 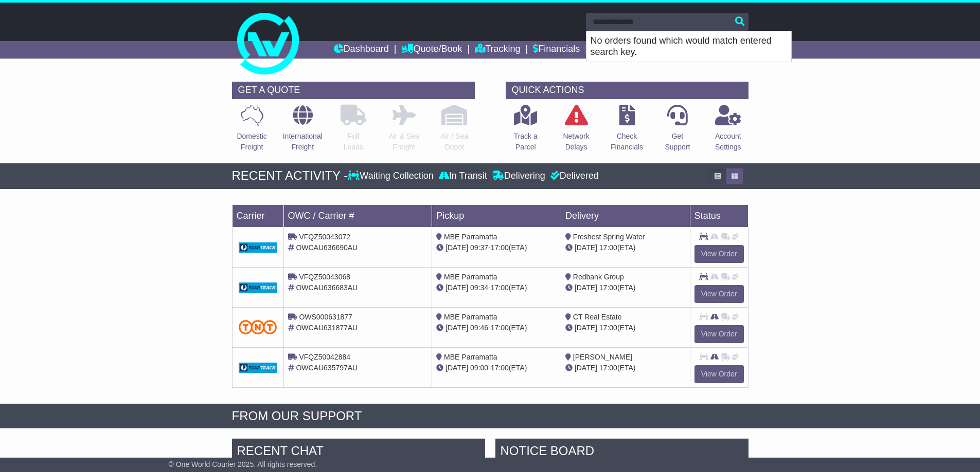 What do you see at coordinates (625, 216) in the screenshot?
I see `td: Delivery` at bounding box center [625, 216].